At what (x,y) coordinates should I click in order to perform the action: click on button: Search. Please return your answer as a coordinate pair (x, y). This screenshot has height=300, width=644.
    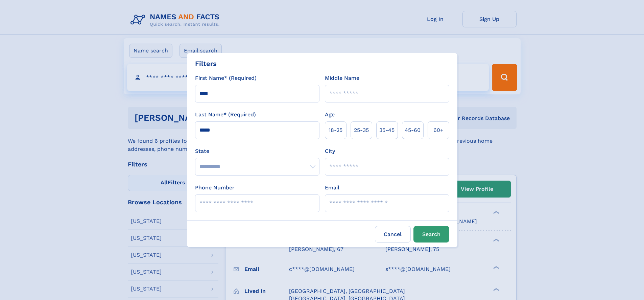
    Looking at the image, I should click on (431, 234).